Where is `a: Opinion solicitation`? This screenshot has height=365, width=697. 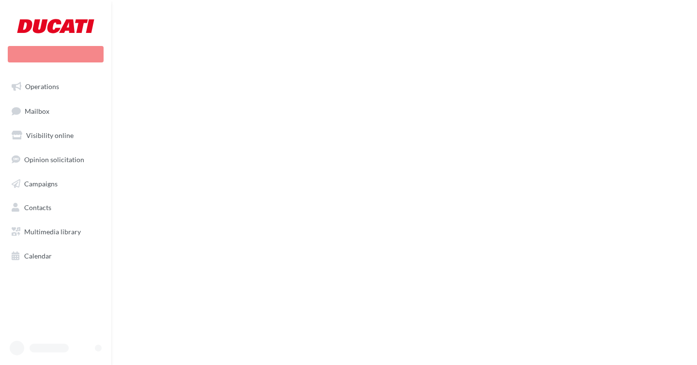 a: Opinion solicitation is located at coordinates (56, 160).